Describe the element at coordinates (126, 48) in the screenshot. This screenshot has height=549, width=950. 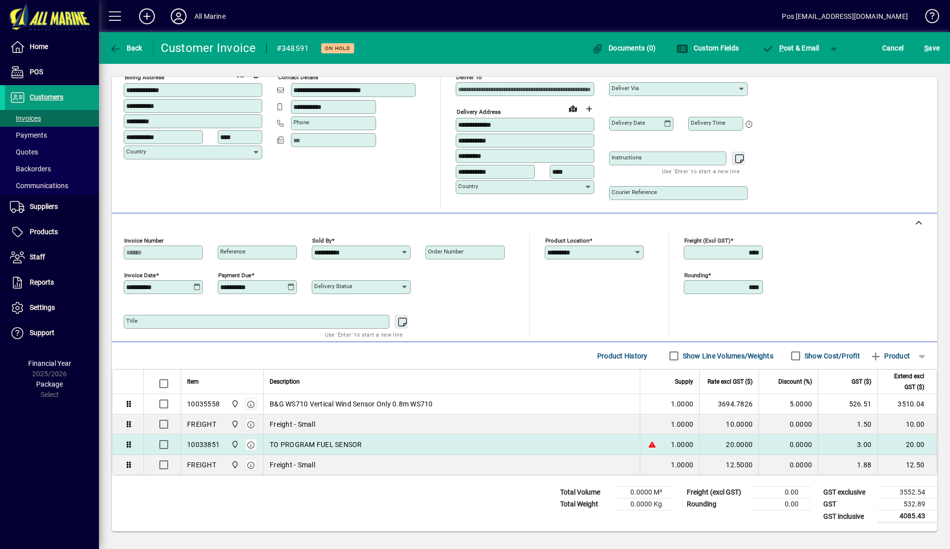
I see `app-page-header-button: Back` at that location.